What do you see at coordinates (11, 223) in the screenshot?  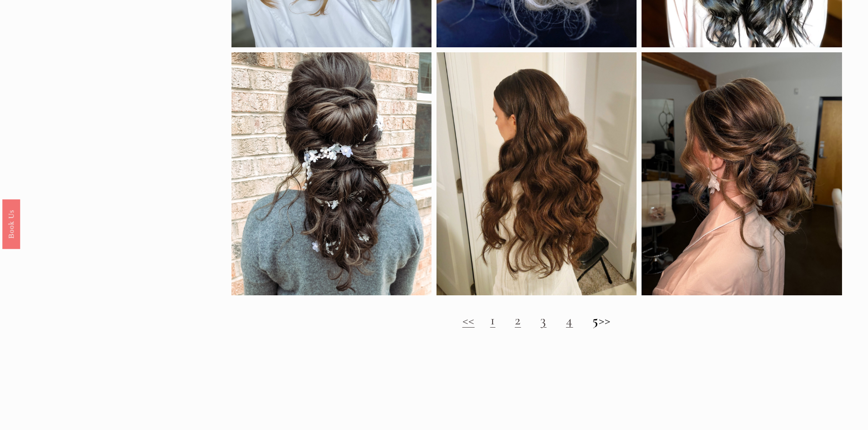 I see `a: Book Us` at bounding box center [11, 223].